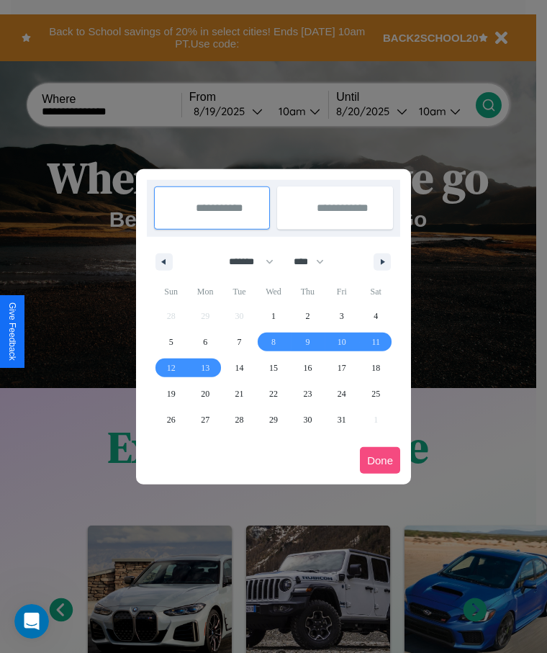 Image resolution: width=547 pixels, height=653 pixels. I want to click on span: 18, so click(376, 368).